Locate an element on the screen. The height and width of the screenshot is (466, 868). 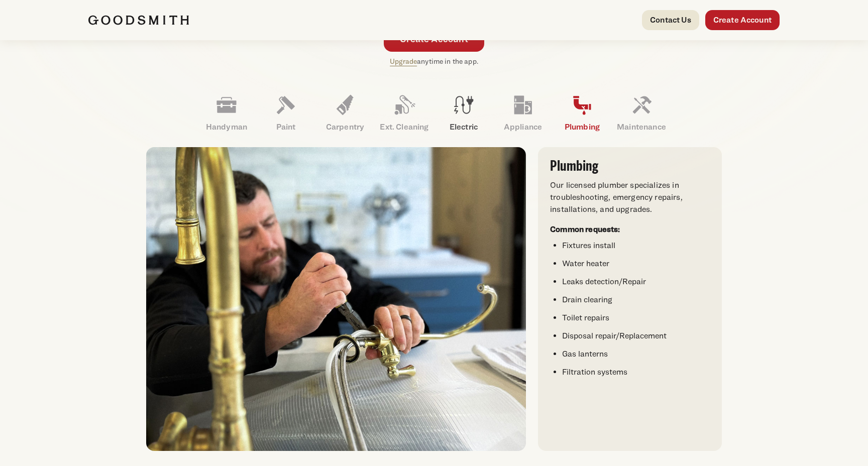
a: Plumbing is located at coordinates (582, 113).